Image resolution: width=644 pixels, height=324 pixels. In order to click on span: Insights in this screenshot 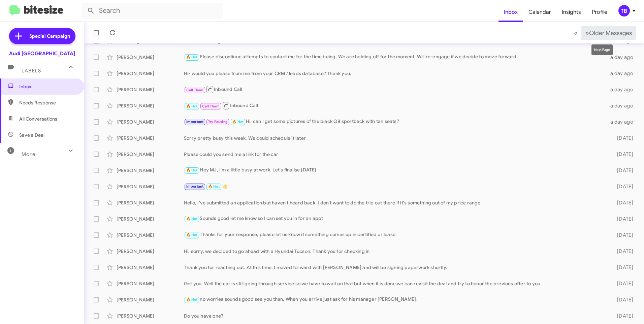, I will do `click(571, 12)`.